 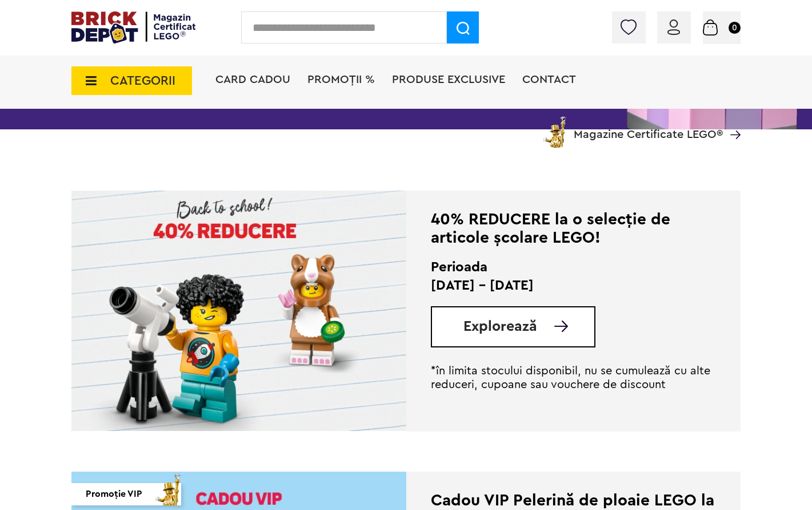 I want to click on a: Magazine Certificate LEGO®, so click(x=732, y=120).